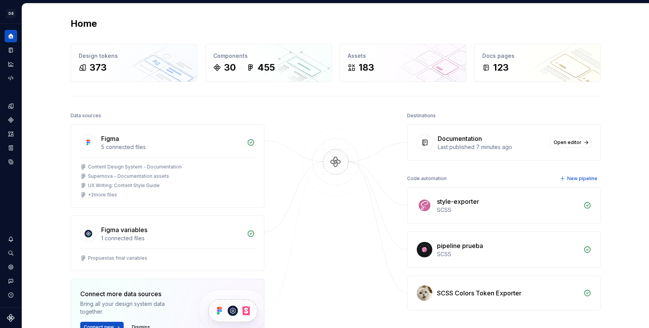  What do you see at coordinates (422, 116) in the screenshot?
I see `div: Destinations` at bounding box center [422, 116].